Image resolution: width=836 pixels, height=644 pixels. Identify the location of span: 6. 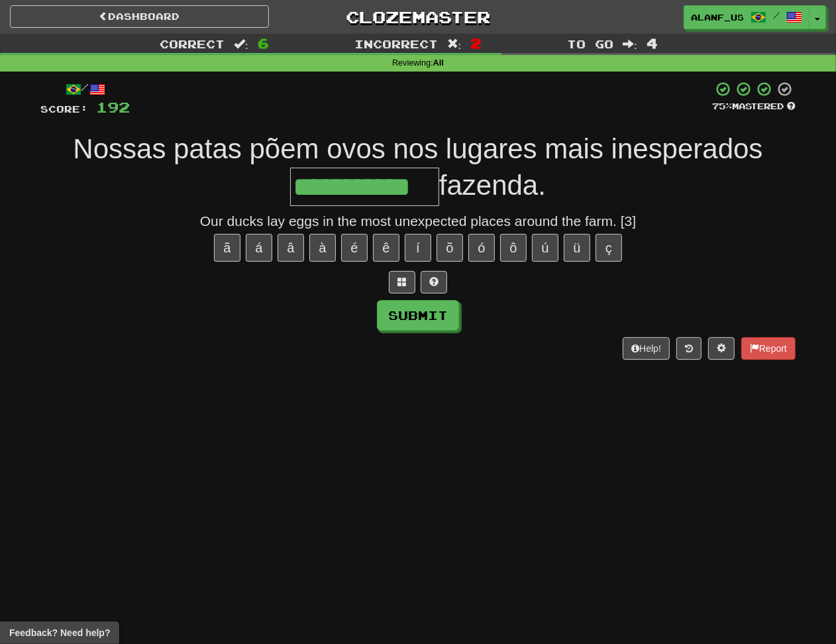
(263, 43).